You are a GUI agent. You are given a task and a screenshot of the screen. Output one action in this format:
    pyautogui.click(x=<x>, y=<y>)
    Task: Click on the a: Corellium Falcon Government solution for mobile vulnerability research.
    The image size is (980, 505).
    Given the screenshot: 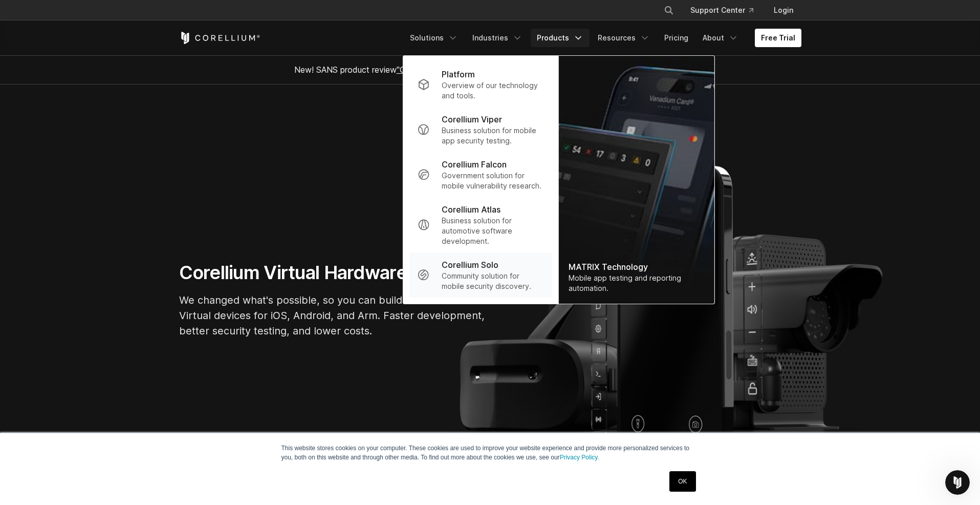 What is the action you would take?
    pyautogui.click(x=480, y=175)
    